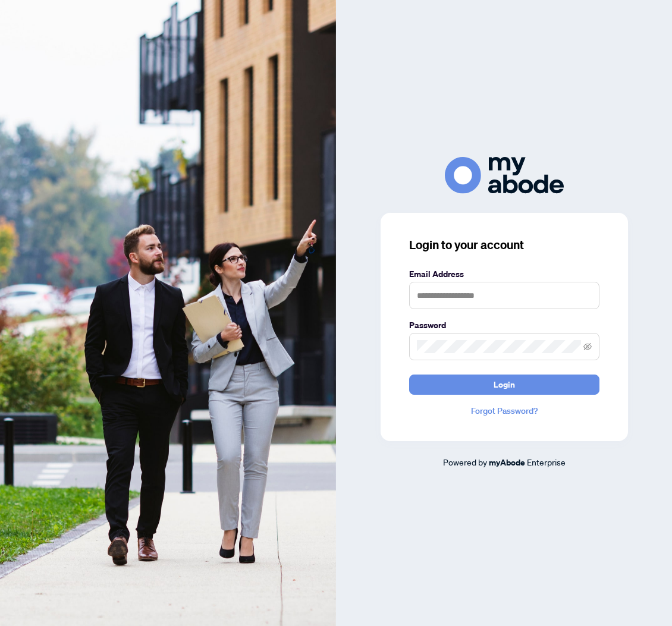  I want to click on img: ma-logo, so click(505, 175).